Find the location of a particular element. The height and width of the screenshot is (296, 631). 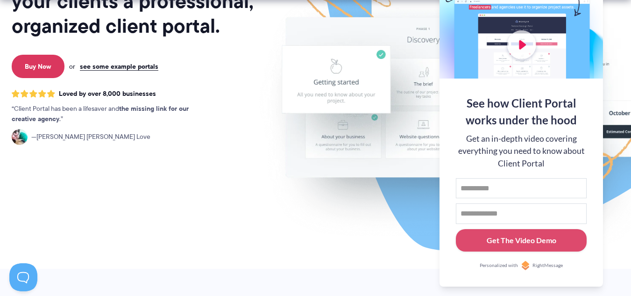

a: see some example portals is located at coordinates (119, 66).